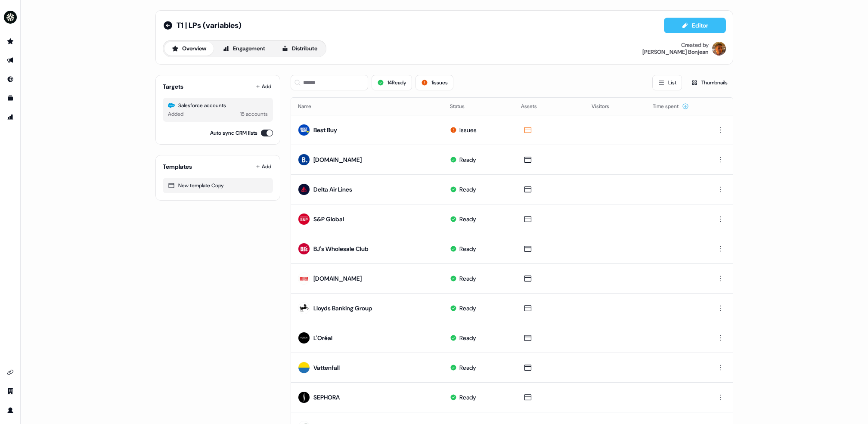 The width and height of the screenshot is (868, 424). I want to click on button: Thumbnails, so click(709, 83).